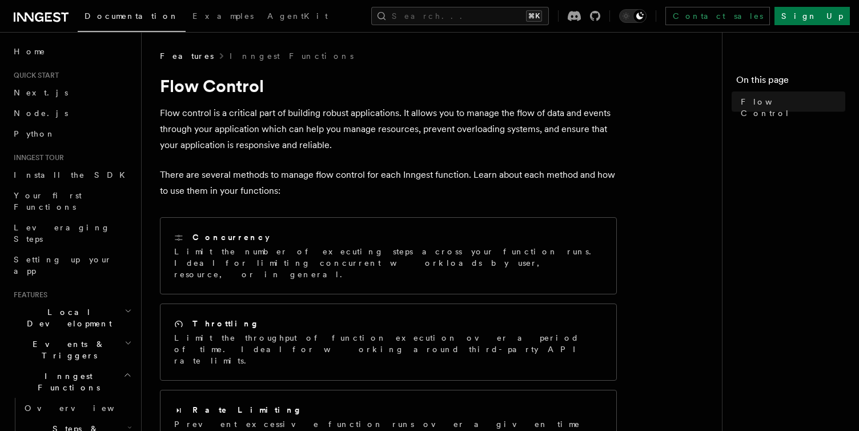 The width and height of the screenshot is (859, 431). Describe the element at coordinates (34, 134) in the screenshot. I see `span: Python` at that location.